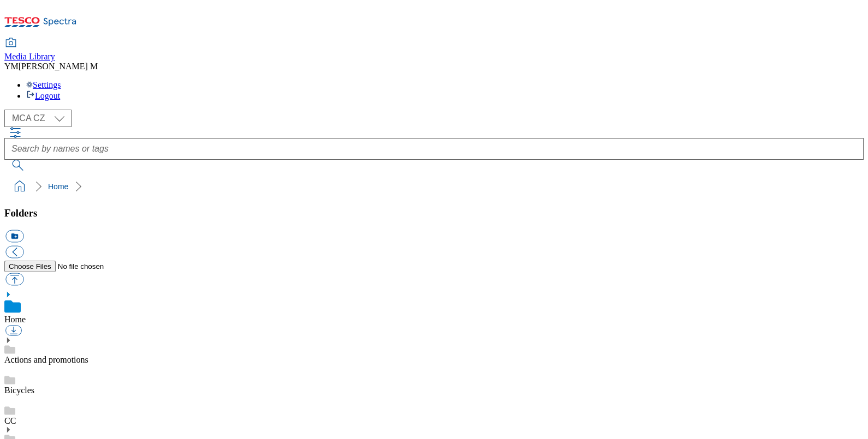 This screenshot has height=439, width=868. What do you see at coordinates (29, 56) in the screenshot?
I see `span: Media Library` at bounding box center [29, 56].